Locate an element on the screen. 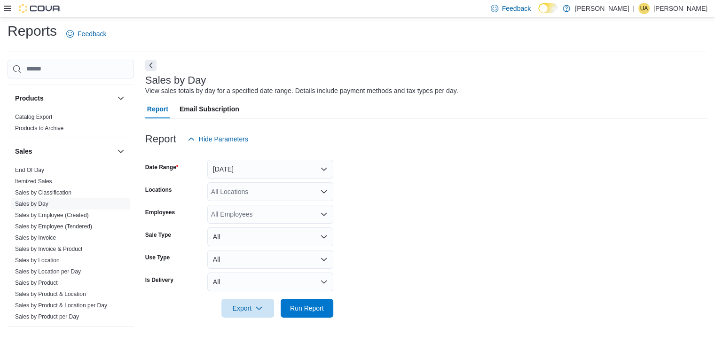  span: Sales by Product & Location is located at coordinates (50, 294).